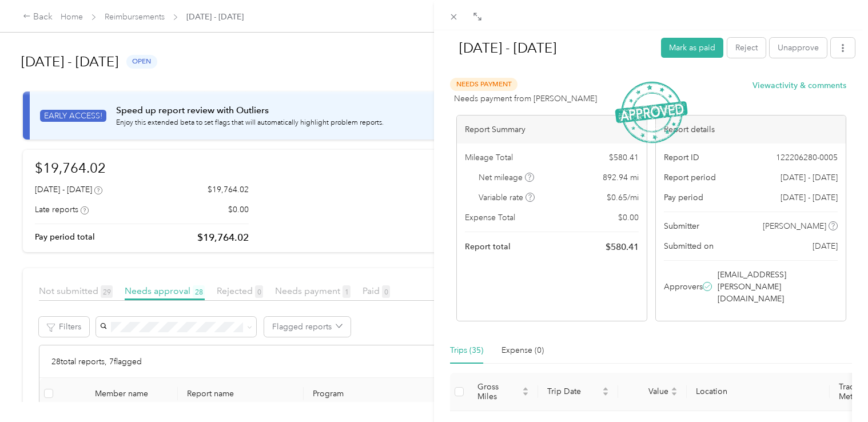 This screenshot has height=422, width=868. What do you see at coordinates (550, 48) in the screenshot?
I see `h1: Aug 1 - 31, 2025` at bounding box center [550, 48].